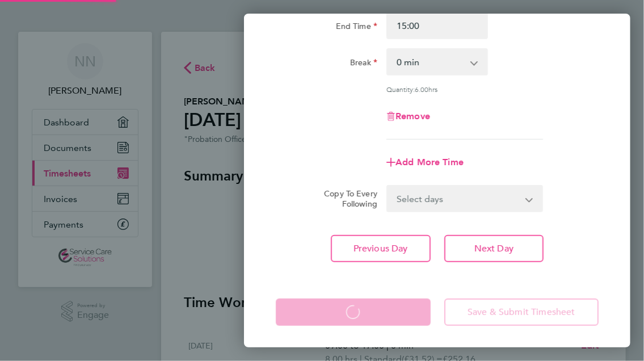 The height and width of the screenshot is (361, 644). I want to click on button: Remove, so click(408, 117).